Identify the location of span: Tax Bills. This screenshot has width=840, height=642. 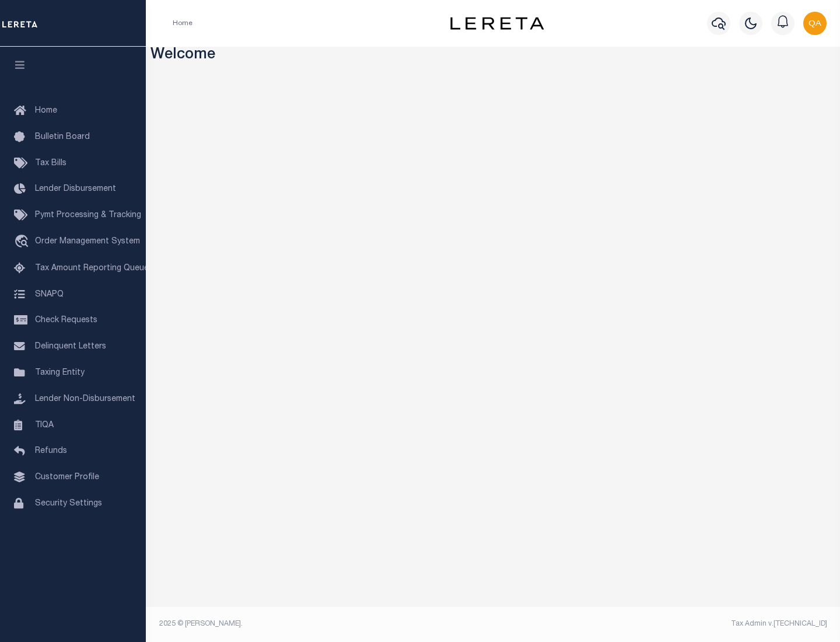
(51, 163).